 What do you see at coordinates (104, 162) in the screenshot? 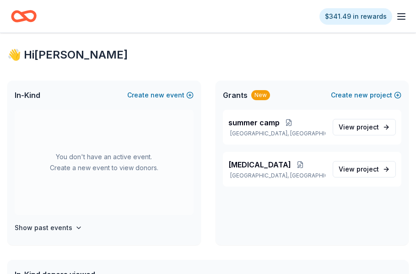
I see `div: You don't have an active event. Create a new event to view donors.` at bounding box center [104, 162].